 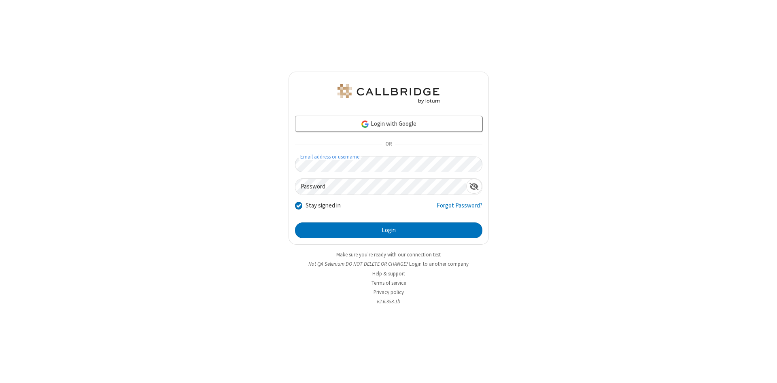 What do you see at coordinates (388, 164) in the screenshot?
I see `input: Email address or username` at bounding box center [388, 164].